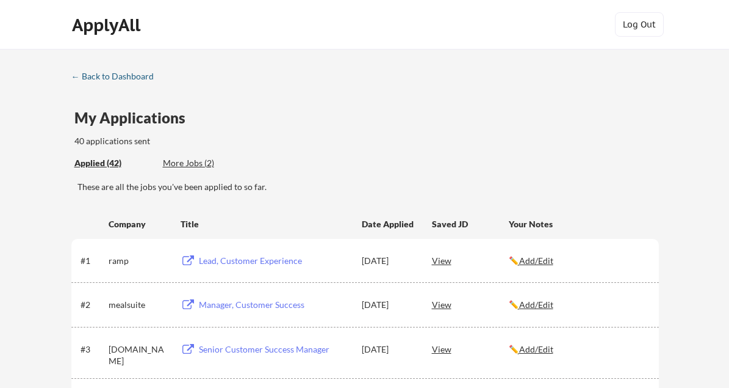  I want to click on div: More Jobs (2), so click(207, 163).